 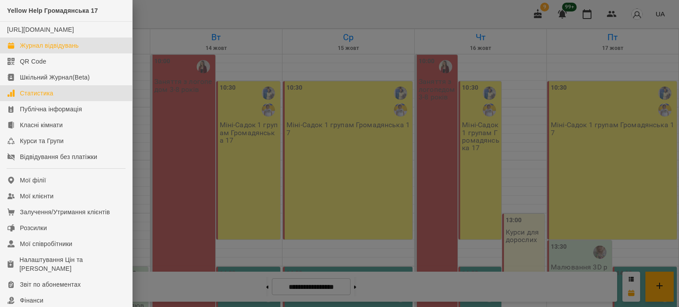 I want to click on div: Шкільний Журнал(Beta), so click(x=55, y=77).